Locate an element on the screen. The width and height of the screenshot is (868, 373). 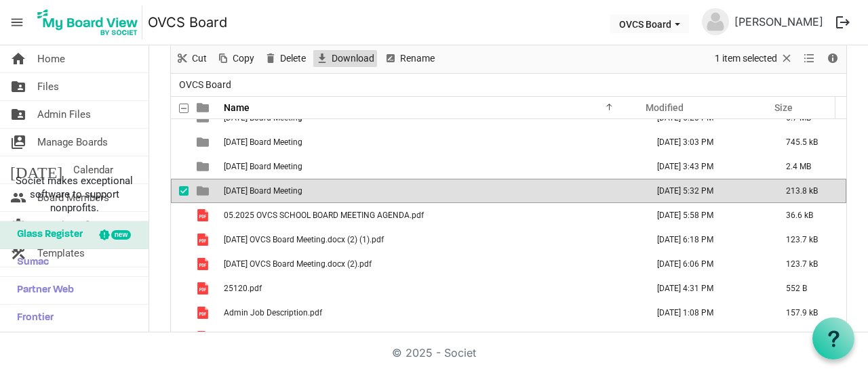
div: Cut is located at coordinates (191, 59).